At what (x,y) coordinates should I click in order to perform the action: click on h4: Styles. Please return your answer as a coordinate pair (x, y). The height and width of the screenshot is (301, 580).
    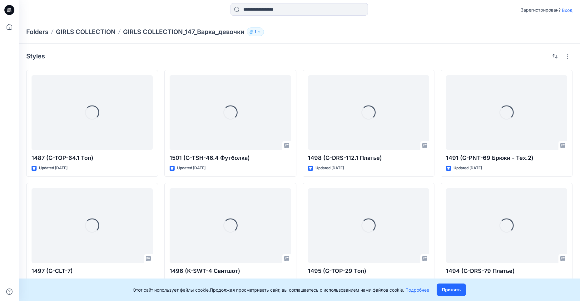
    Looking at the image, I should click on (36, 56).